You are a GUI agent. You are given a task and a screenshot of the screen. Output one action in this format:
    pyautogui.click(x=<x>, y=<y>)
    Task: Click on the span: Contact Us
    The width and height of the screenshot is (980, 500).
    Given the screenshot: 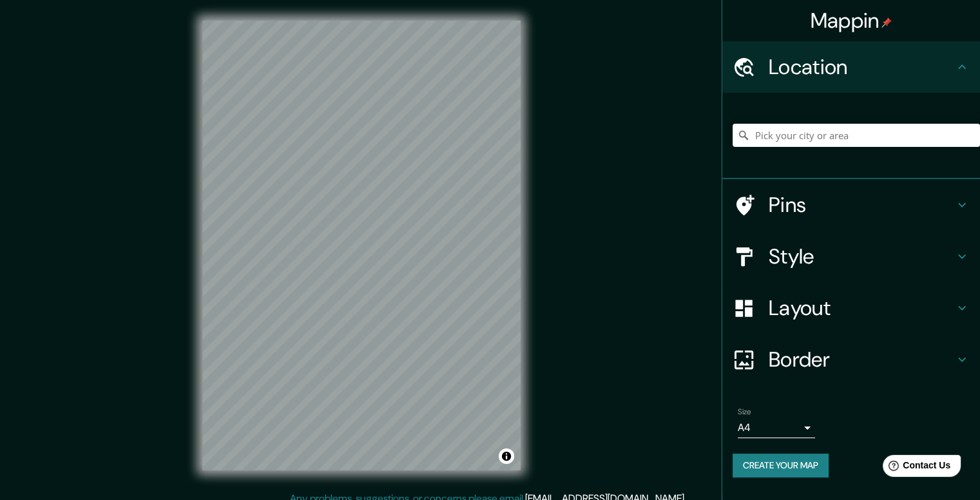 What is the action you would take?
    pyautogui.click(x=61, y=15)
    